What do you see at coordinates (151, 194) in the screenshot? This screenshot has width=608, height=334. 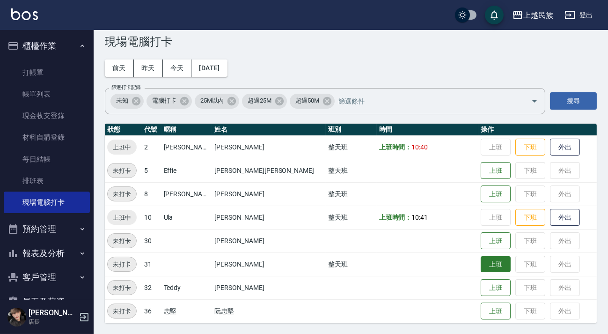 I see `td: 8` at bounding box center [151, 194].